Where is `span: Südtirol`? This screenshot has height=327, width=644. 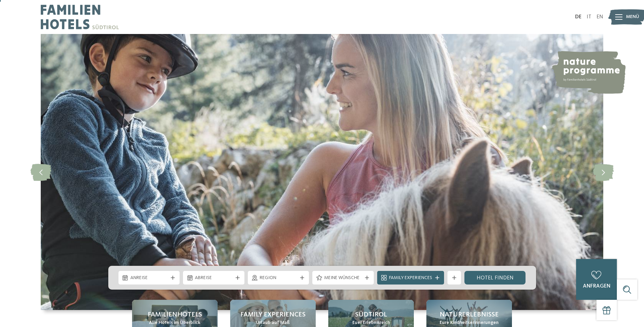 span: Südtirol is located at coordinates (371, 315).